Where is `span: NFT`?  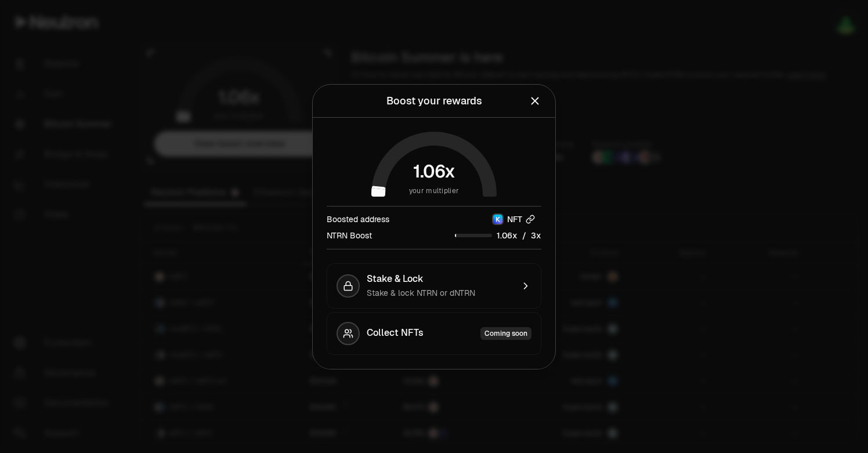
span: NFT is located at coordinates (515, 219).